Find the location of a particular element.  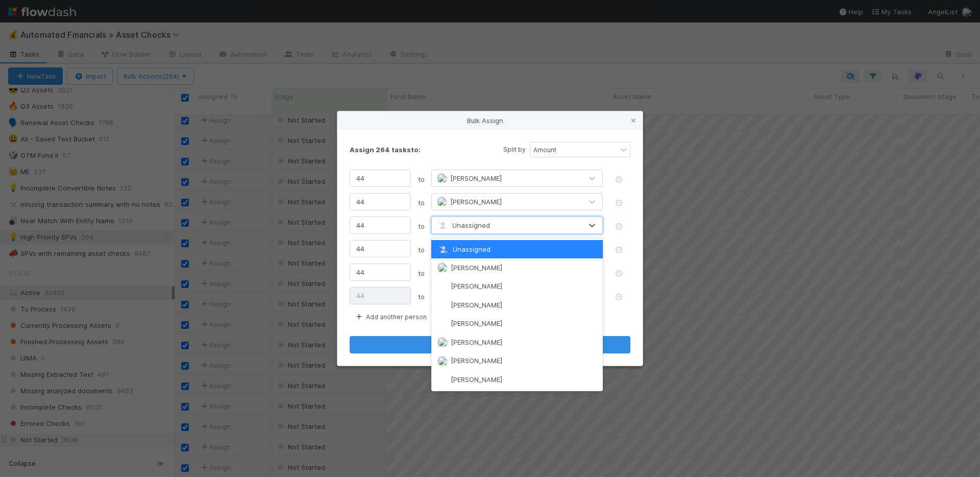

img: avatar_a30eae2f-1634-400a-9e21-710cfd6f71f0.png is located at coordinates (443, 286).